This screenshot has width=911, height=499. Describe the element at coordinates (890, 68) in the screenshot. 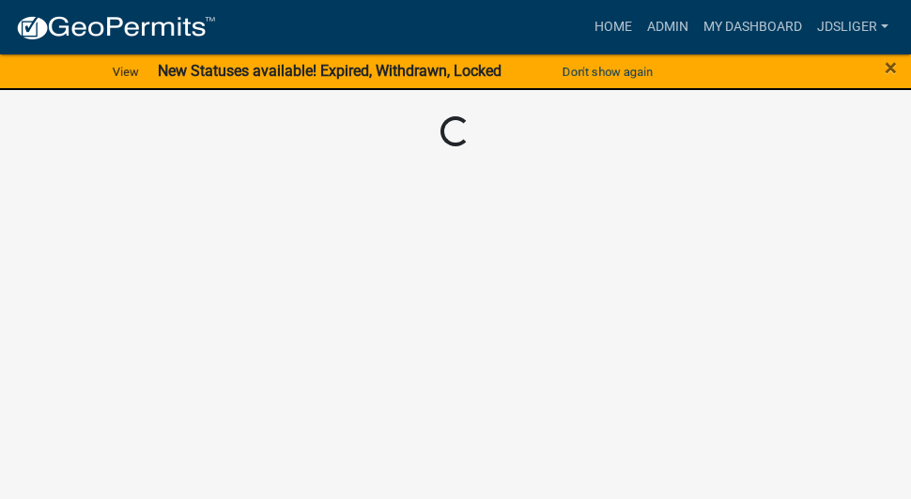

I see `button: Close` at that location.